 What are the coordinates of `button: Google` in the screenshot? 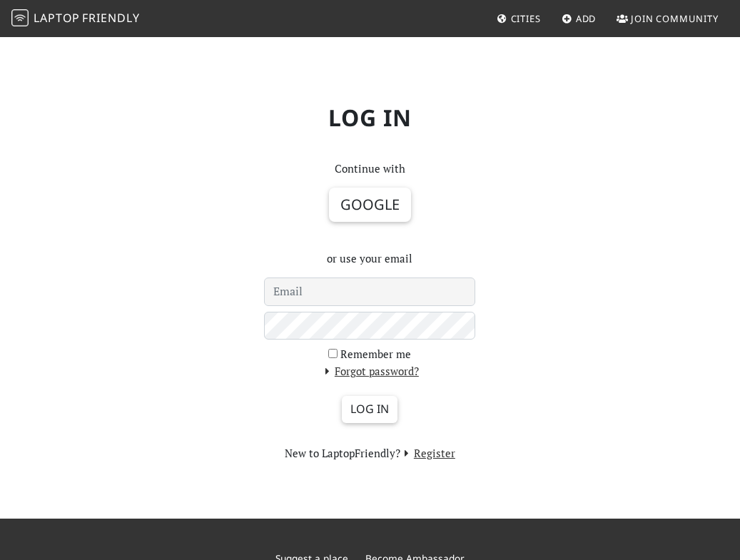 It's located at (370, 205).